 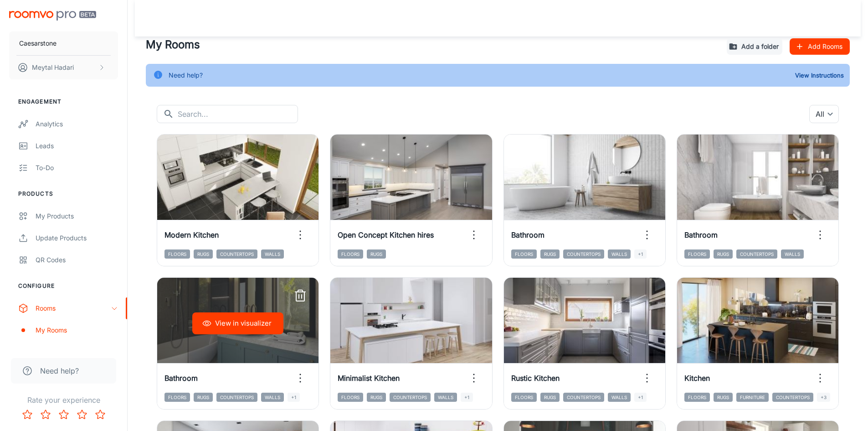 I want to click on span: Need help?, so click(x=59, y=371).